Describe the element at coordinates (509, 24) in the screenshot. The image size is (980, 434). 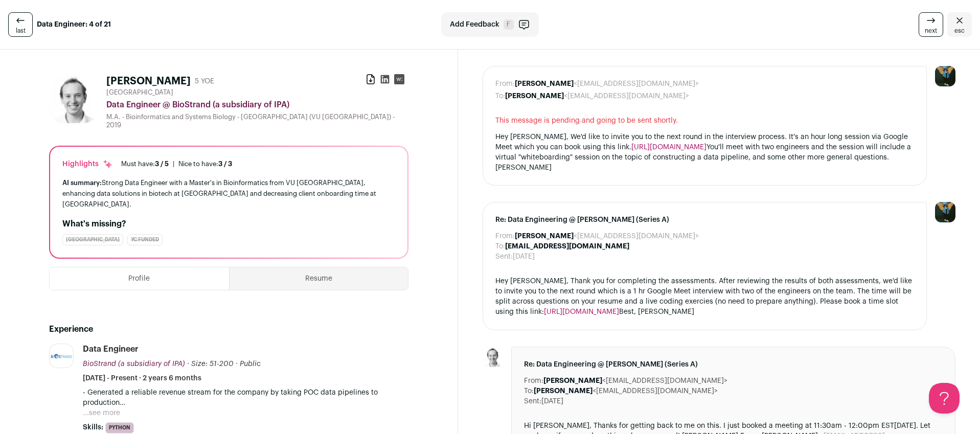
I see `span: F` at that location.